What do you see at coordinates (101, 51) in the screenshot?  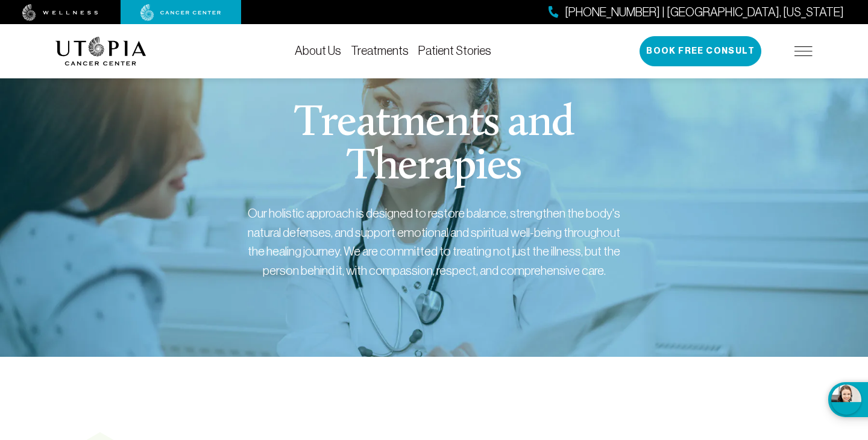 I see `img: logo` at bounding box center [101, 51].